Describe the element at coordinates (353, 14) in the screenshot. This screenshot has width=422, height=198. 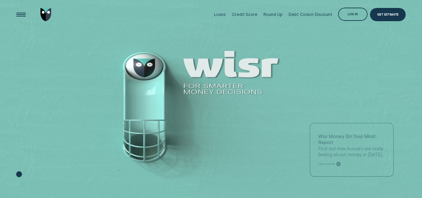
I see `button: Log in` at that location.